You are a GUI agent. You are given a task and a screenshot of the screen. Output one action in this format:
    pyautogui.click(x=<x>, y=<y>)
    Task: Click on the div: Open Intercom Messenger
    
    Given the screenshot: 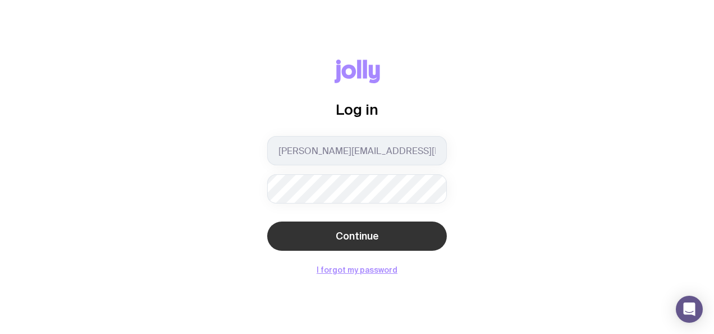 What is the action you would take?
    pyautogui.click(x=690, y=309)
    